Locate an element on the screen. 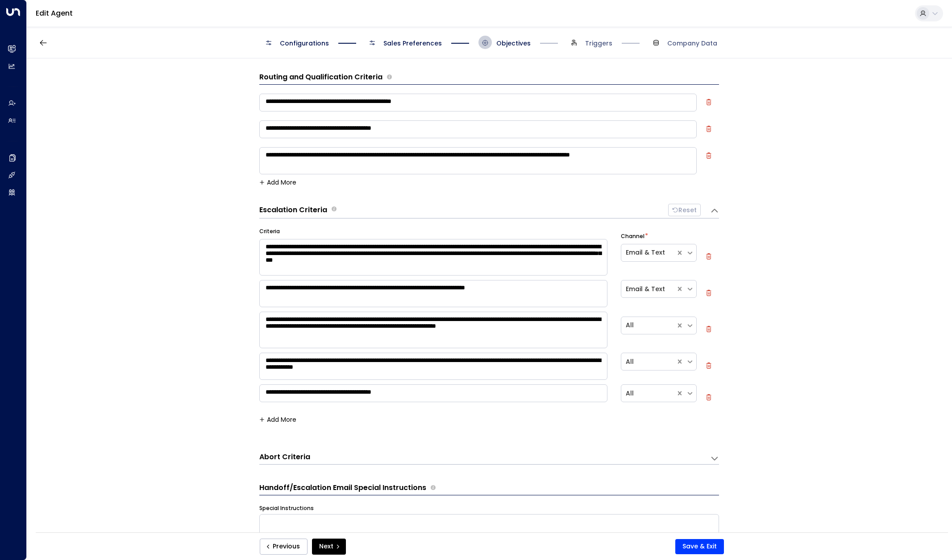  span: Sales Preferences is located at coordinates (412, 43).